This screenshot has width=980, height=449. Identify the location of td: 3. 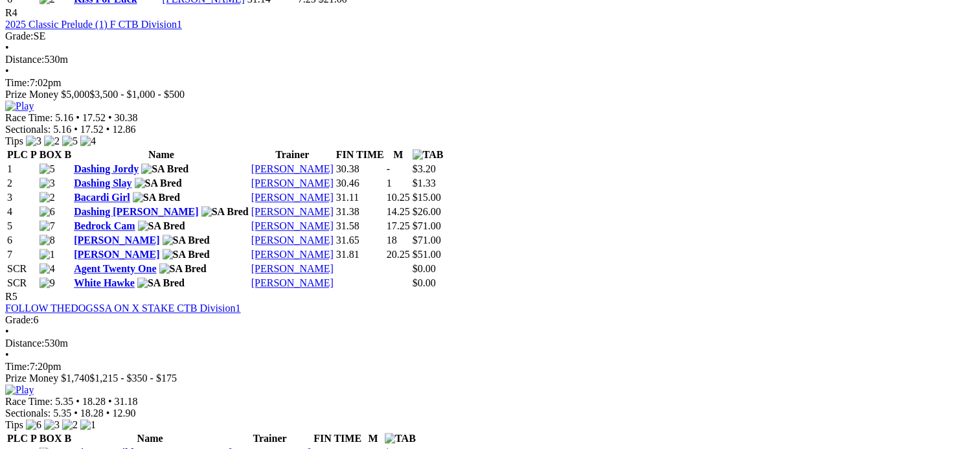
(22, 198).